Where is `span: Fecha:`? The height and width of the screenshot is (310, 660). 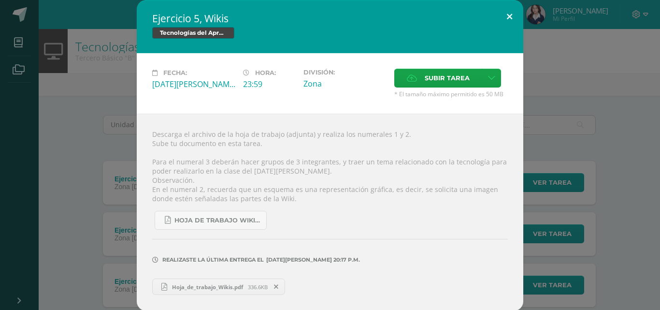
span: Fecha: is located at coordinates (175, 72).